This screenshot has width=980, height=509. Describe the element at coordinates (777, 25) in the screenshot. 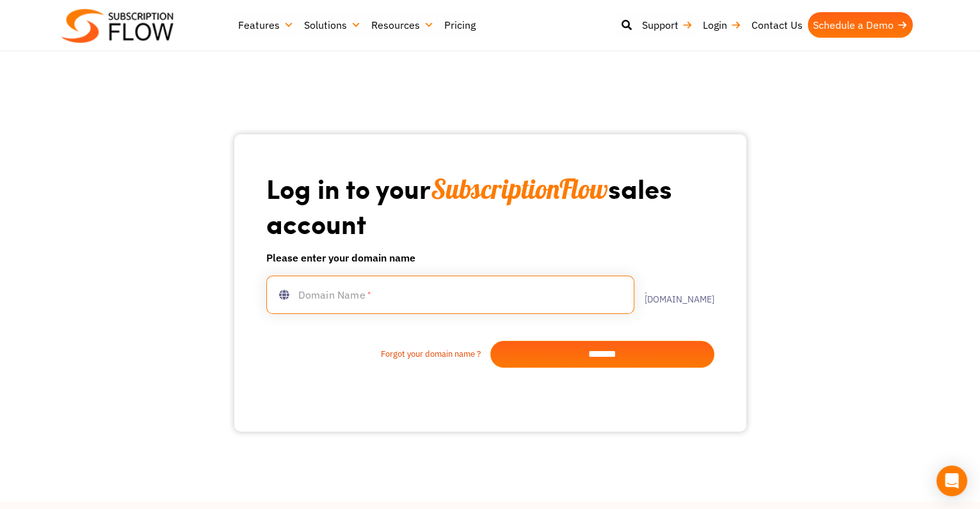

I see `a: Contact Us` at that location.